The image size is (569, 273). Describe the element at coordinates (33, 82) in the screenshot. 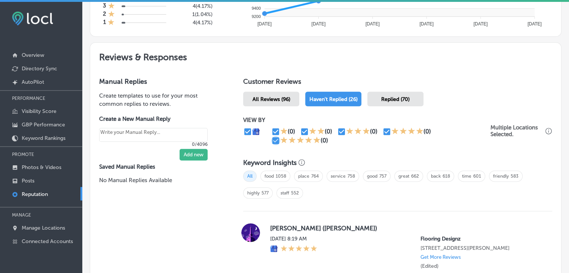

I see `p: AutoPilot` at that location.